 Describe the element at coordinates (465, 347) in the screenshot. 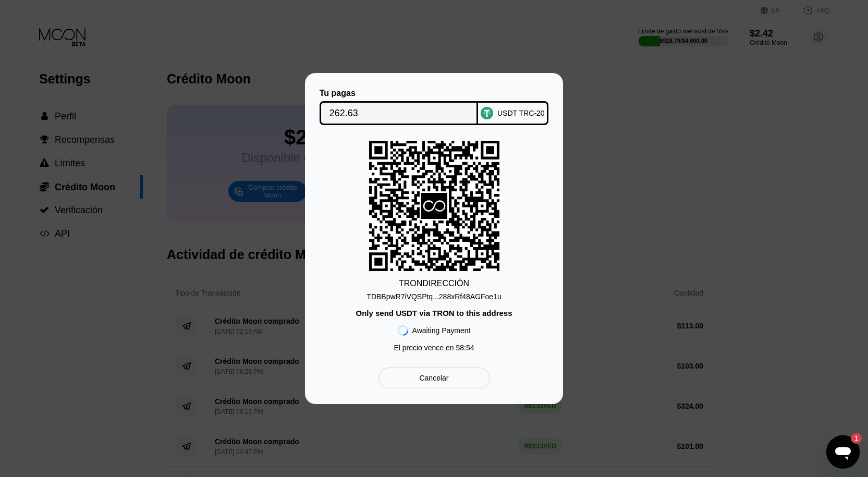

I see `span: 58 : 54` at that location.